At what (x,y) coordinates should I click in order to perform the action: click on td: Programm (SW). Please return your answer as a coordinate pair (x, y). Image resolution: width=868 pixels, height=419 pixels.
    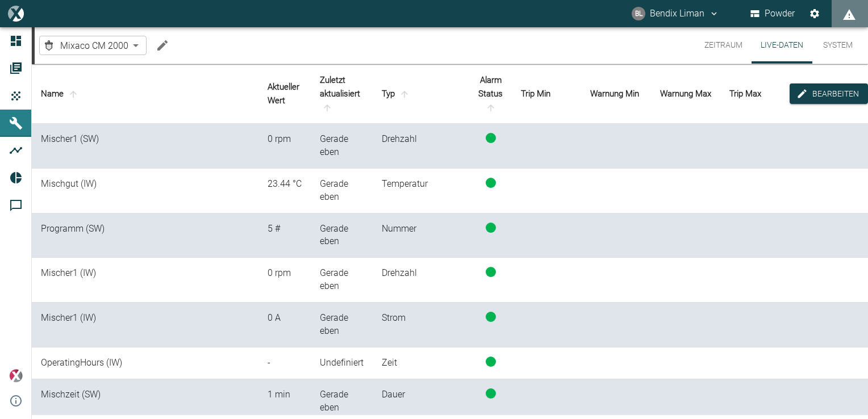
    Looking at the image, I should click on (145, 236).